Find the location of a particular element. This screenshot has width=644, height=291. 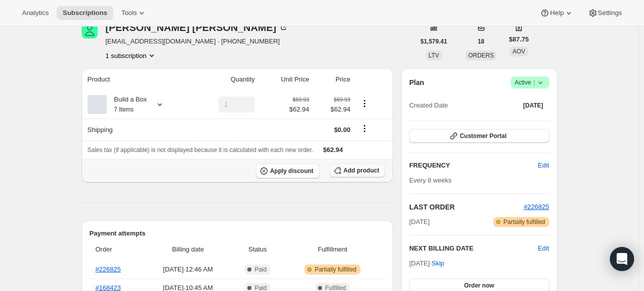

span: Tools is located at coordinates (129, 13).